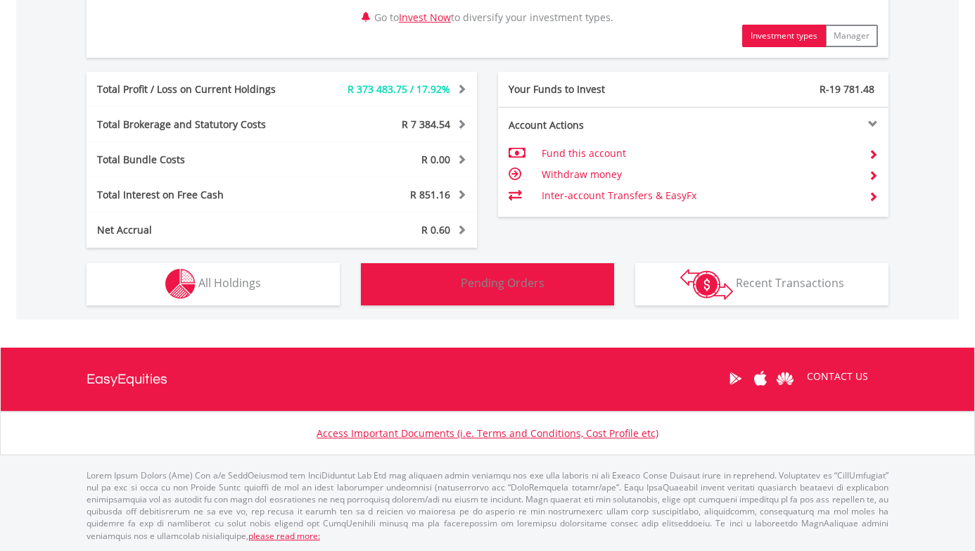  What do you see at coordinates (426, 124) in the screenshot?
I see `span: R 7 384.54` at bounding box center [426, 124].